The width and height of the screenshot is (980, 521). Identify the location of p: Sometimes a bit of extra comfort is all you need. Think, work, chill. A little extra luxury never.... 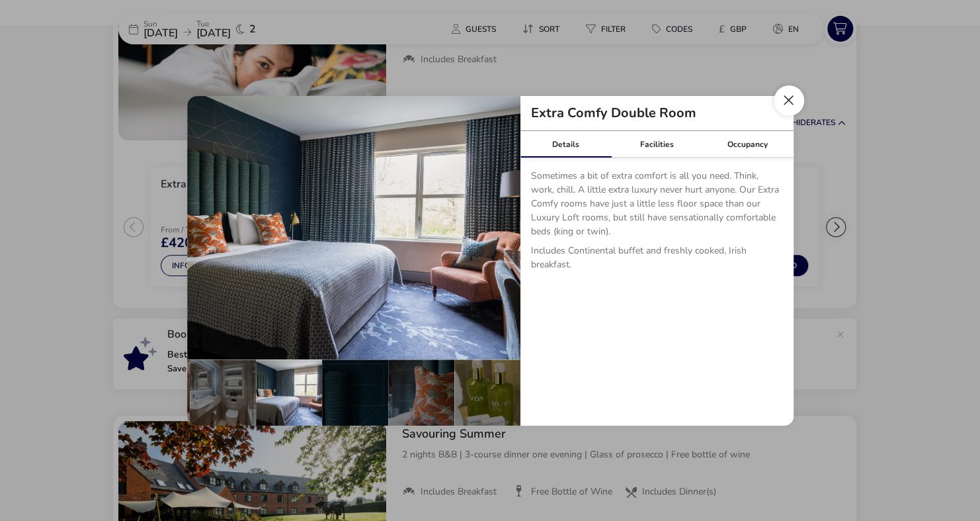
(657, 206).